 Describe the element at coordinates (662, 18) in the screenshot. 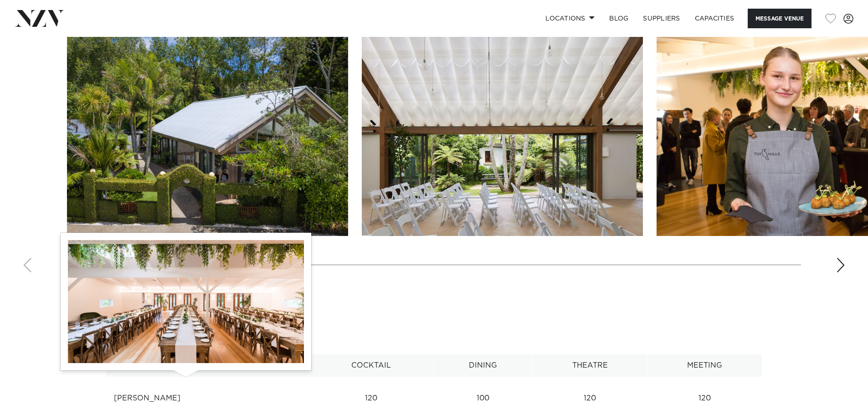

I see `a: SUPPLIERS` at that location.